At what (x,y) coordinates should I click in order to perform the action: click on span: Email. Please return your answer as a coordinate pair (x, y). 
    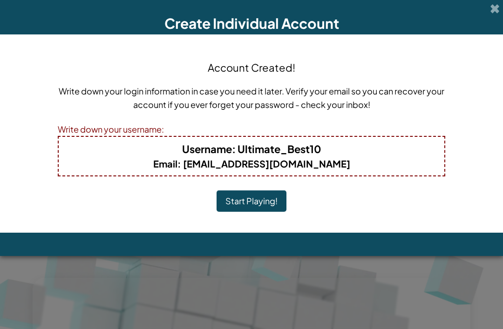
    Looking at the image, I should click on (165, 163).